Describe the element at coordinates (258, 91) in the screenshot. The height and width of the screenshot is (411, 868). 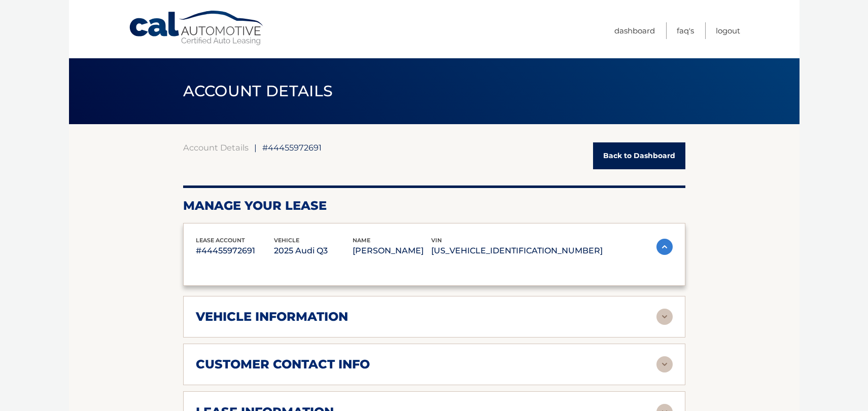
I see `span: ACCOUNT DETAILS` at that location.